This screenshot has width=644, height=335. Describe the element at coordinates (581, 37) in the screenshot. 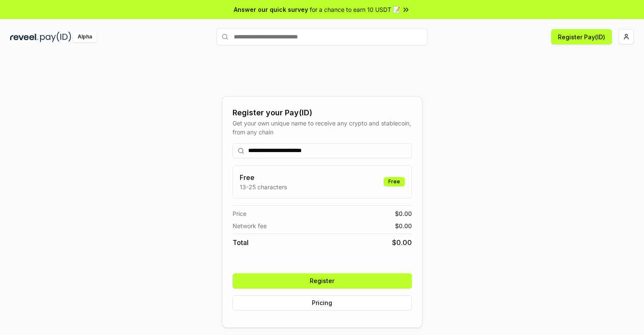

I see `button: Register Pay(ID)` at that location.